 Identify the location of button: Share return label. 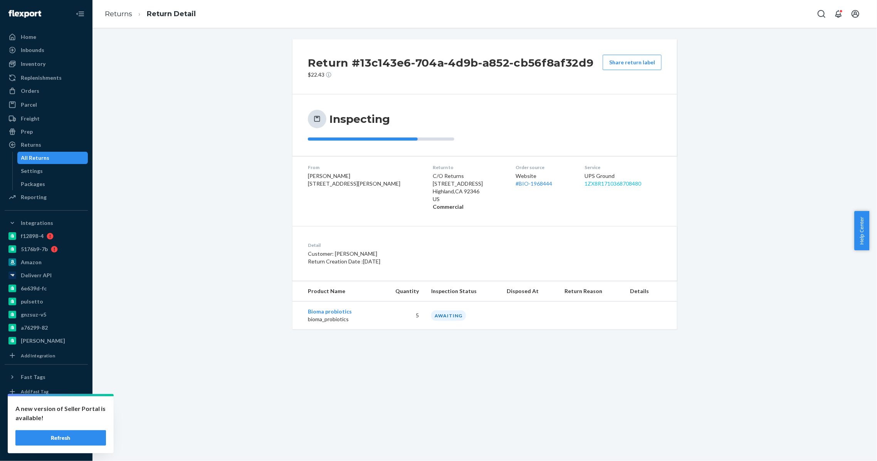
(632, 62).